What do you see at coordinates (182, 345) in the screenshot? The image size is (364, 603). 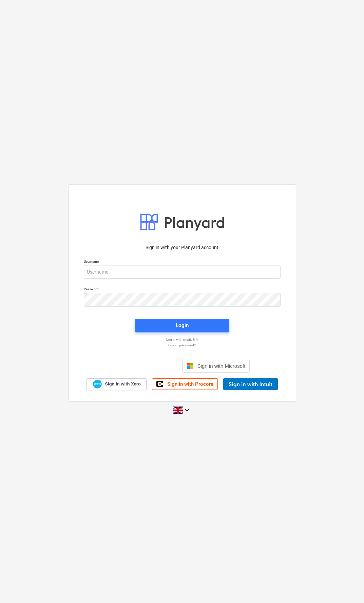 I see `a: Forgot password?` at bounding box center [182, 345].